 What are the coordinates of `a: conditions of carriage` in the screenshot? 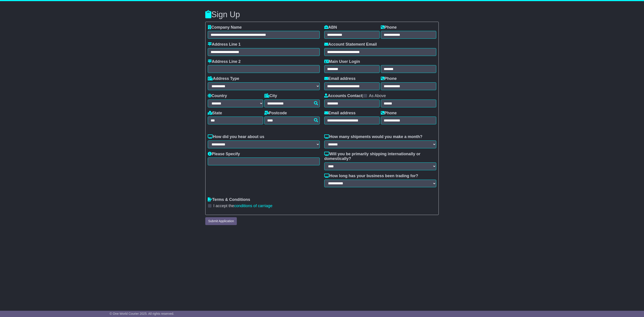 It's located at (253, 206).